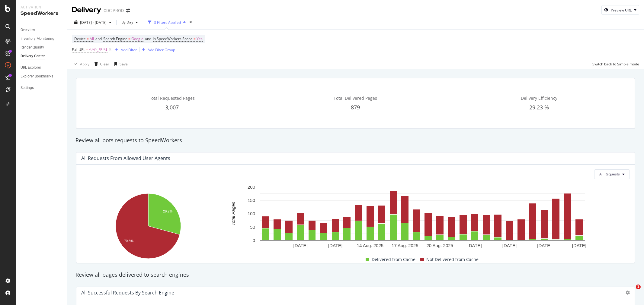 The width and height of the screenshot is (644, 305). Describe the element at coordinates (355, 275) in the screenshot. I see `div: Review all pages delivered to search engines` at that location.